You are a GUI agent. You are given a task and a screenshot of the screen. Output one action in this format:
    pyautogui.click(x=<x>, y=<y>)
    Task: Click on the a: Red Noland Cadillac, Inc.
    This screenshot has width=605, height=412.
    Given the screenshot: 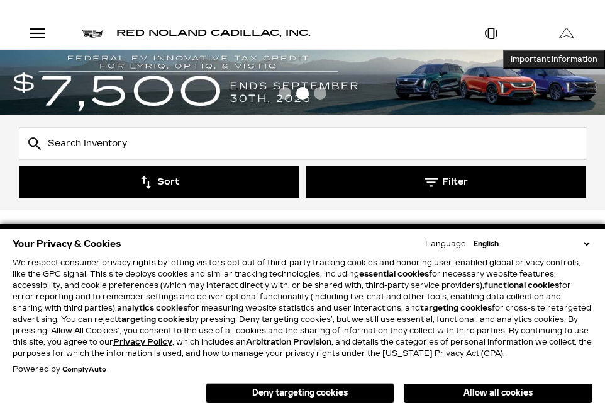 What is the action you would take?
    pyautogui.click(x=213, y=33)
    